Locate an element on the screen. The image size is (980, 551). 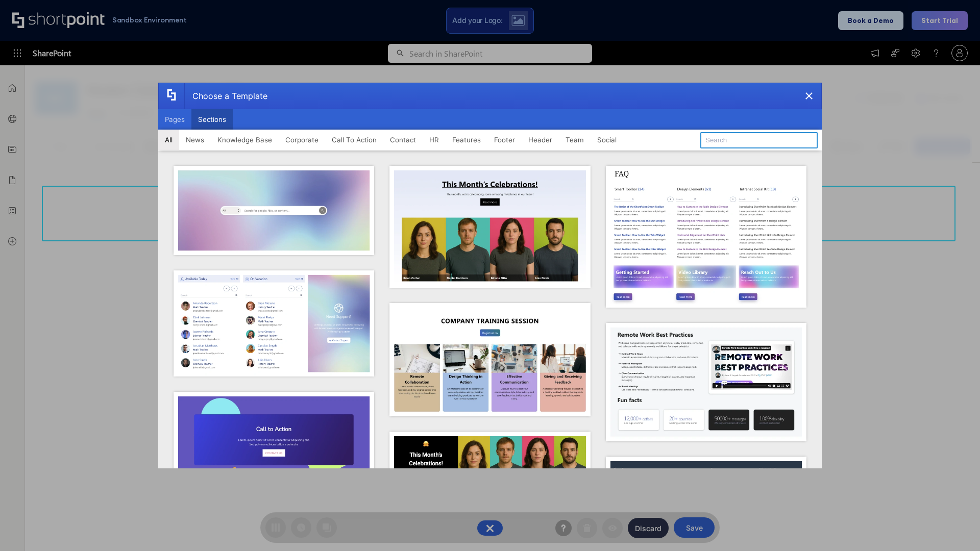
button: Call To Action is located at coordinates (354, 139).